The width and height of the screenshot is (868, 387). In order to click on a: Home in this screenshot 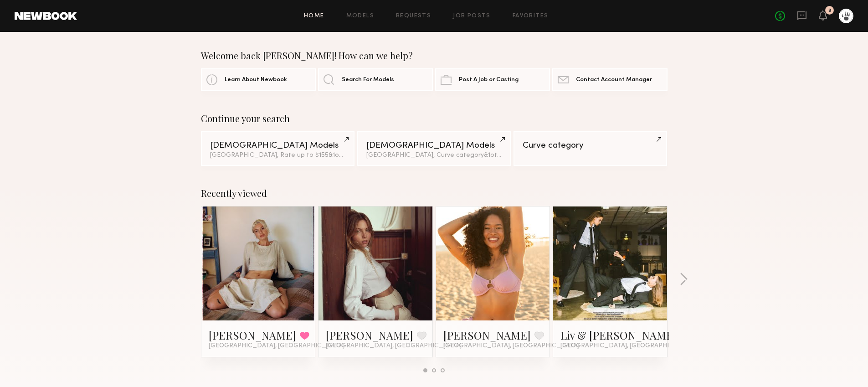, I will do `click(314, 16)`.